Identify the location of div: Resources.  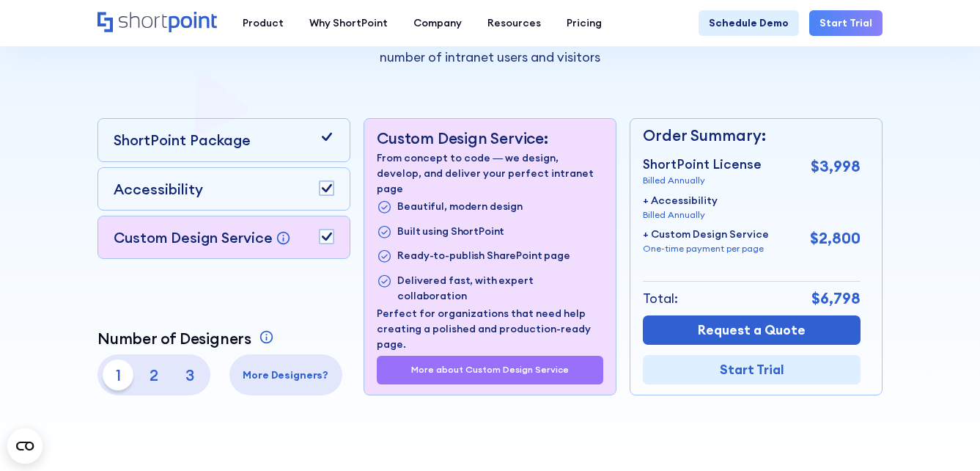
(514, 23).